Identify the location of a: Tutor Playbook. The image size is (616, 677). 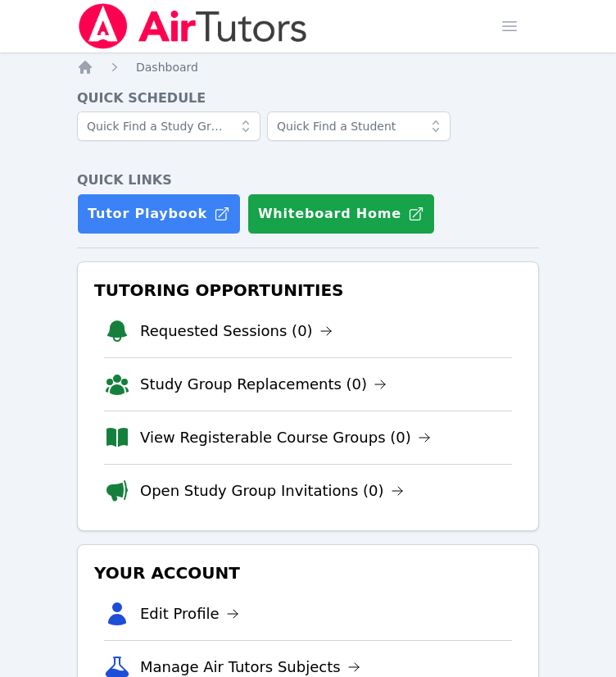
(159, 214).